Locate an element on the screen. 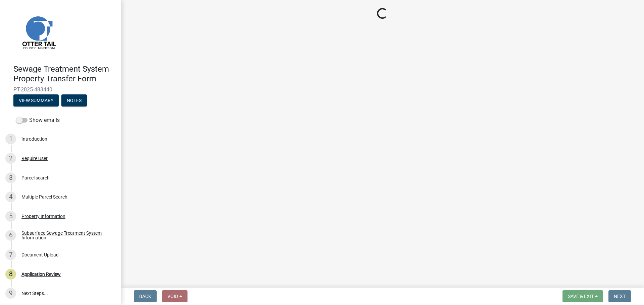  div: 7 is located at coordinates (11, 255).